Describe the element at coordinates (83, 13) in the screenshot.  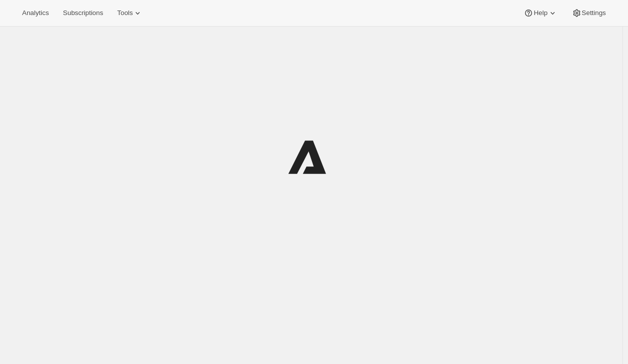
I see `button: Subscriptions` at that location.